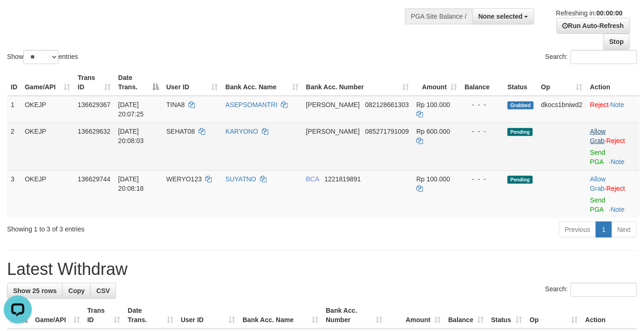  What do you see at coordinates (35, 291) in the screenshot?
I see `a: Show 25 rows` at bounding box center [35, 291].